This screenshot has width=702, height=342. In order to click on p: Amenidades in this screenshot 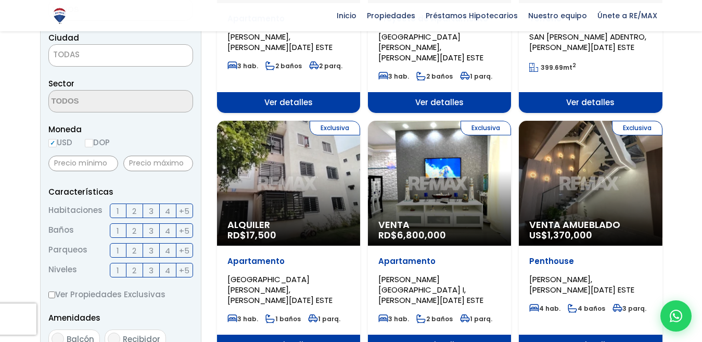, I will do `click(121, 317)`.